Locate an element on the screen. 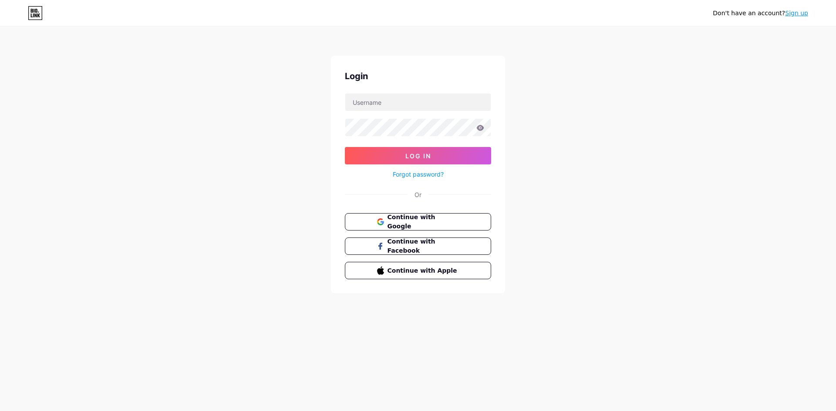 This screenshot has width=836, height=411. a: Continue with Google is located at coordinates (418, 222).